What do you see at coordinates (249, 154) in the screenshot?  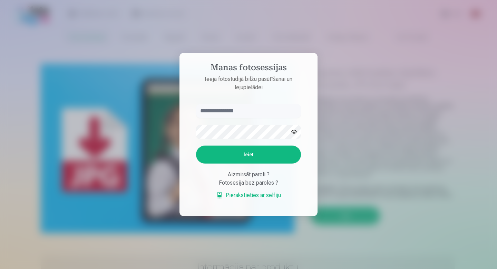 I see `button: Ieiet` at bounding box center [249, 154].